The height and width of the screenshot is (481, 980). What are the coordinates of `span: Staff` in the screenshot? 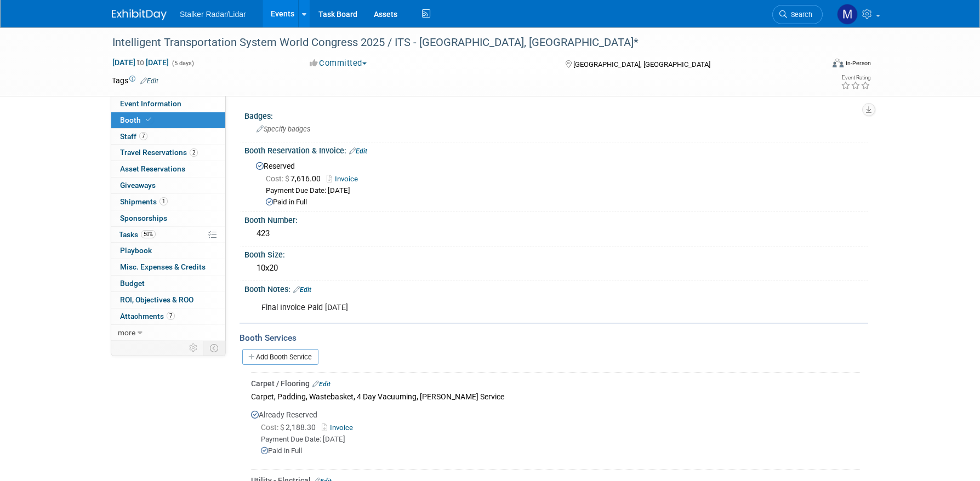 It's located at (134, 136).